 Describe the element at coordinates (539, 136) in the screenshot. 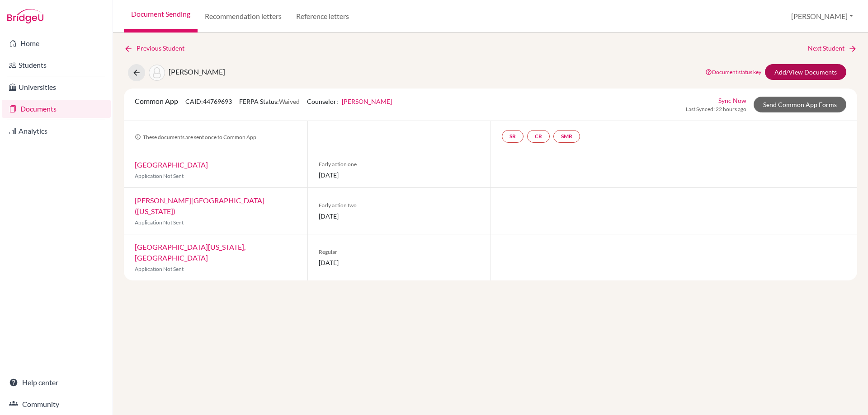

I see `a: CR` at that location.